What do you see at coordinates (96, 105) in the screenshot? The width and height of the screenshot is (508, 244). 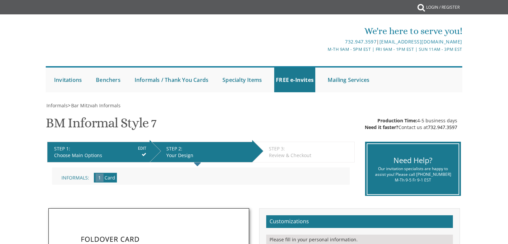 I see `span: Bar Mitzvah Informals` at bounding box center [96, 105].